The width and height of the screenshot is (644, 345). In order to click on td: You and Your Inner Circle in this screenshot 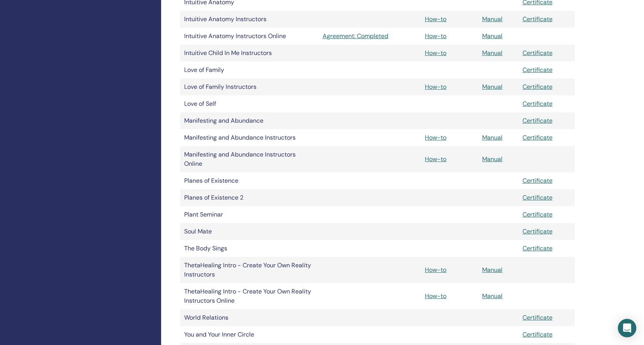, I will do `click(250, 335)`.